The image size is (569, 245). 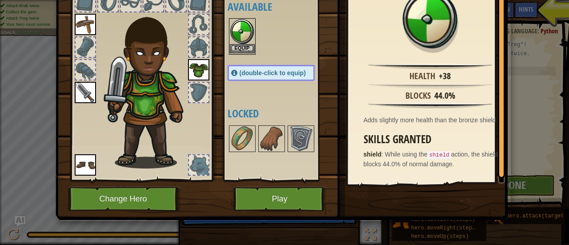 What do you see at coordinates (125, 199) in the screenshot?
I see `button: Change Hero` at bounding box center [125, 199].